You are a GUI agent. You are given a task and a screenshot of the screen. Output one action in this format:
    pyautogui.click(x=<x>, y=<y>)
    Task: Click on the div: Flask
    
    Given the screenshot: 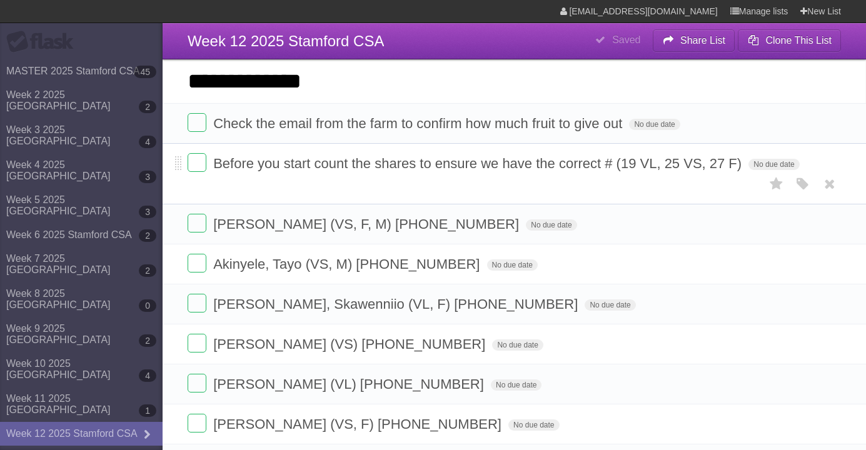 What is the action you would take?
    pyautogui.click(x=44, y=42)
    